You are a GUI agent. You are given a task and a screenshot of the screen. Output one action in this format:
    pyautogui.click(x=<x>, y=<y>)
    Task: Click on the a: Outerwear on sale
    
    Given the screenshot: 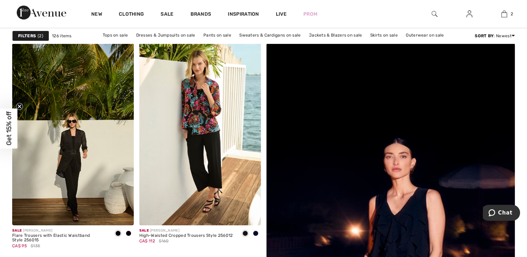 What is the action you would take?
    pyautogui.click(x=424, y=35)
    